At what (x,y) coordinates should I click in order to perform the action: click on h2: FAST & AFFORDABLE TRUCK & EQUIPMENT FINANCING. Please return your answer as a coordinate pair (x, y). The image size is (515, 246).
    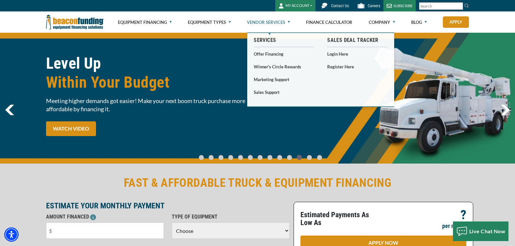
    Looking at the image, I should click on (258, 183).